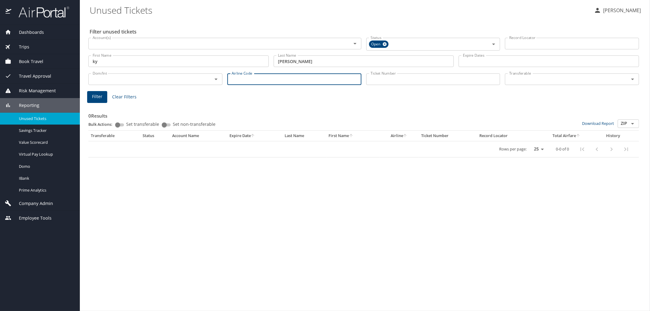  What do you see at coordinates (339, 10) in the screenshot?
I see `h1: Unused Tickets` at bounding box center [339, 10].